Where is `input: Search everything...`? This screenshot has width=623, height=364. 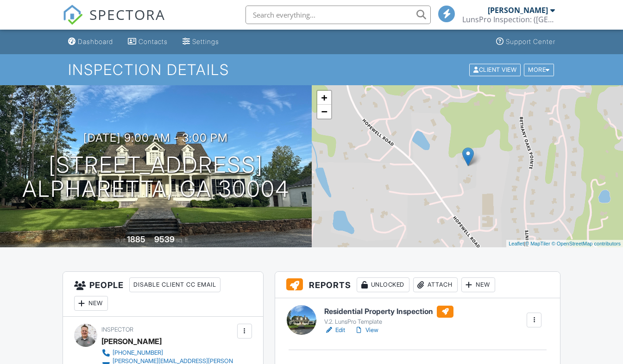
input: Search everything... is located at coordinates (338, 15).